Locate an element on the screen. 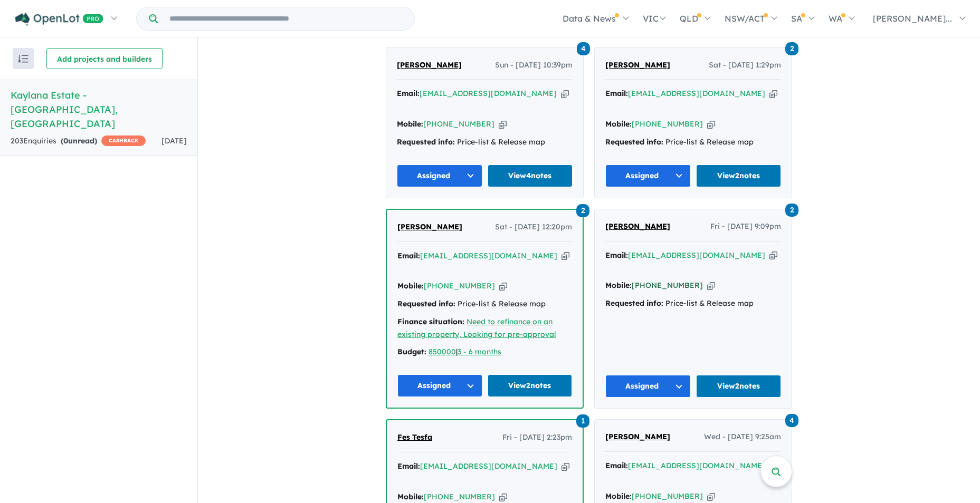 The width and height of the screenshot is (980, 503). img: Openlot PRO Logo White is located at coordinates (59, 19).